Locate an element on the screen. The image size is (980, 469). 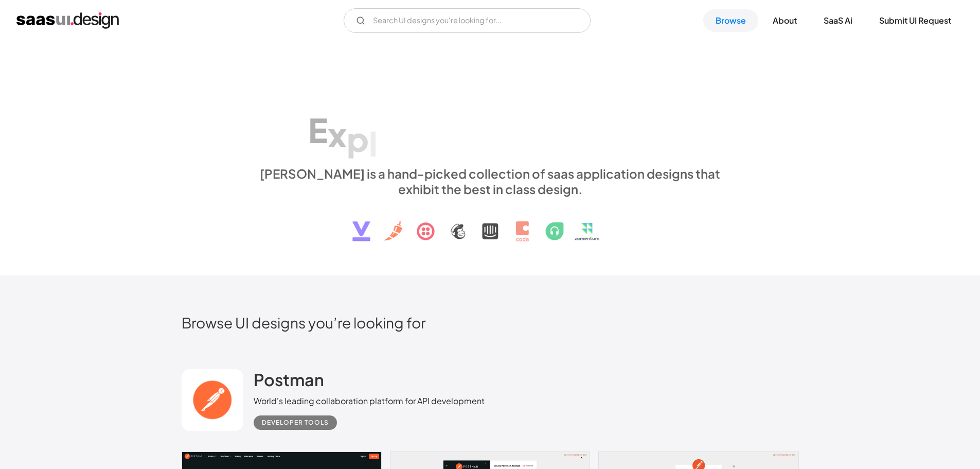
div: E is located at coordinates (318, 129).